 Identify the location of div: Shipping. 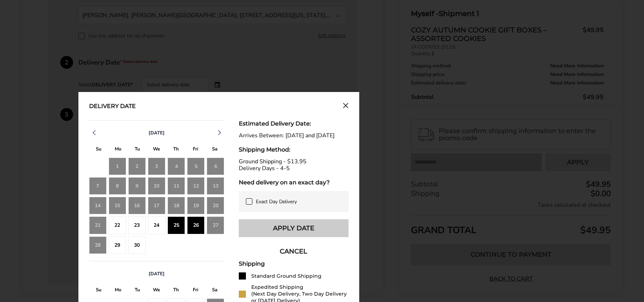
(294, 263).